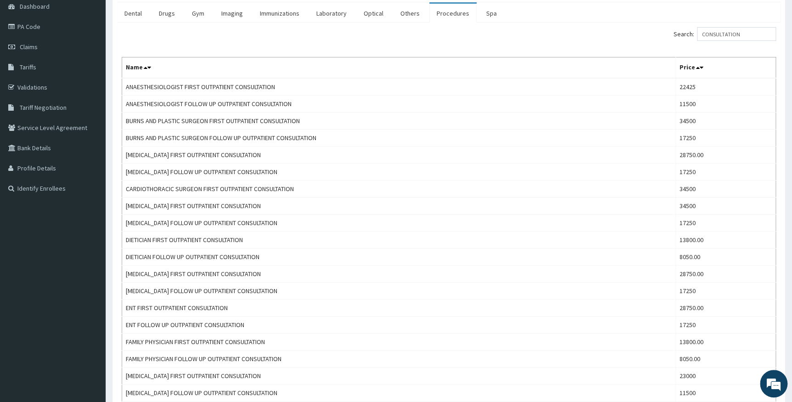  I want to click on a: Immunizations, so click(280, 13).